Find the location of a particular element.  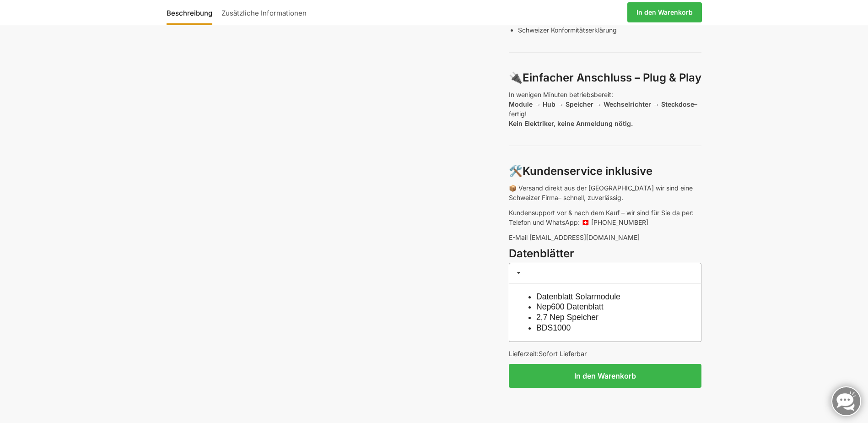

span: Lieferzeit: is located at coordinates (548, 354).